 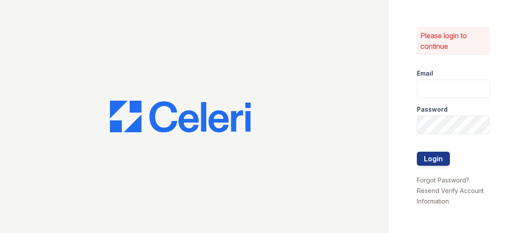 What do you see at coordinates (451, 196) in the screenshot?
I see `a: Resend Verify Account Information` at bounding box center [451, 196].